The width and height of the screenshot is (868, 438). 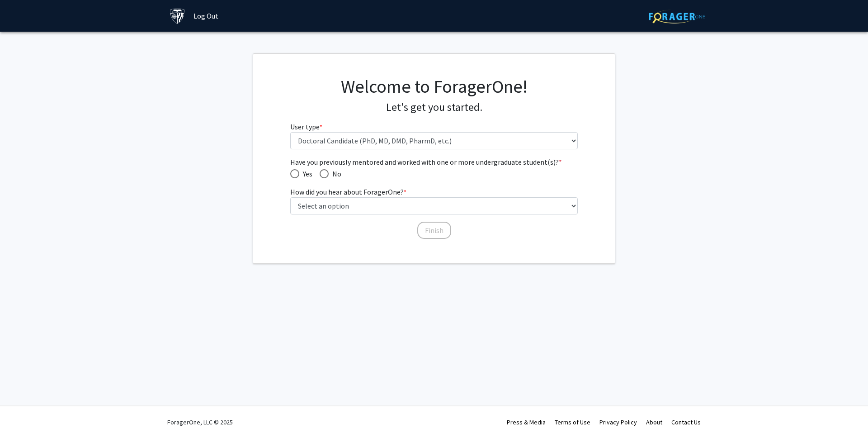 I want to click on button: Finish, so click(x=434, y=230).